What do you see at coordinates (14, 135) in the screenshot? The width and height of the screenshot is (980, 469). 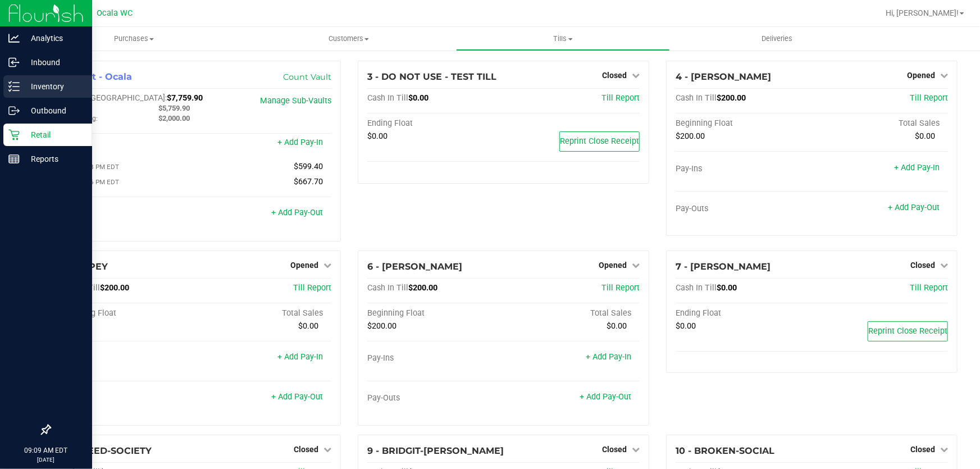 I see `inline-svg: Retail` at bounding box center [14, 135].